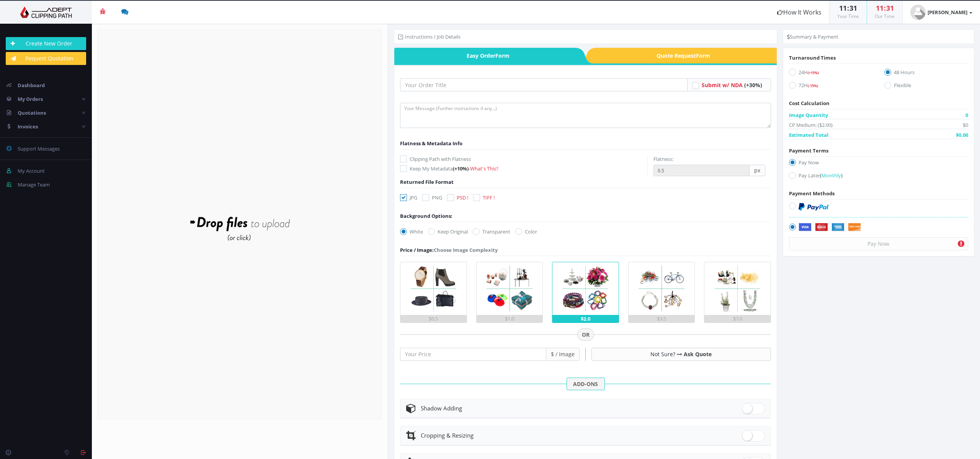 The width and height of the screenshot is (980, 459). What do you see at coordinates (586, 385) in the screenshot?
I see `span: ADD-ONS` at bounding box center [586, 385].